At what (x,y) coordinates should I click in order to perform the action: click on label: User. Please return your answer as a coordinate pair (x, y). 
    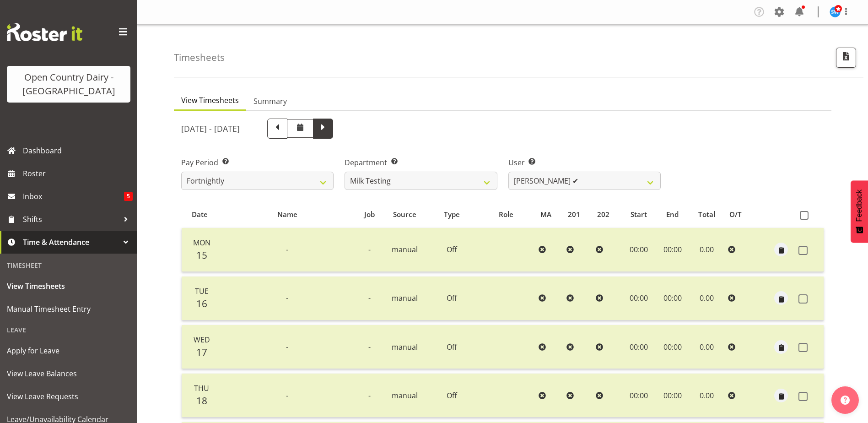
    Looking at the image, I should click on (584, 162).